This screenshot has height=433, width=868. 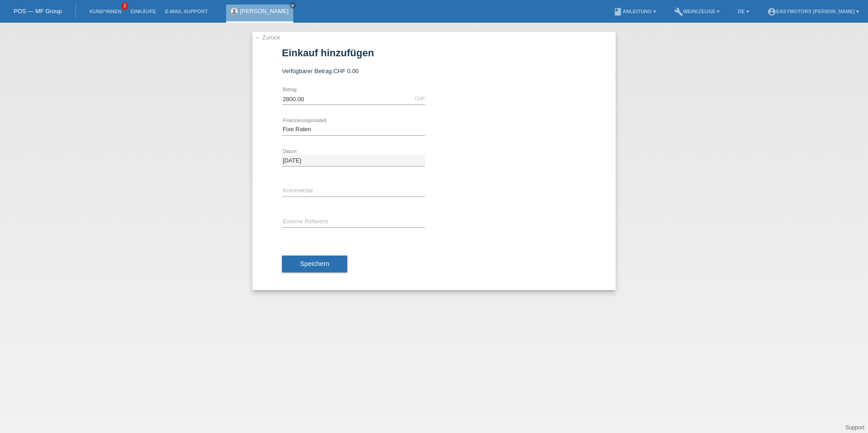 I want to click on span: 2, so click(x=125, y=6).